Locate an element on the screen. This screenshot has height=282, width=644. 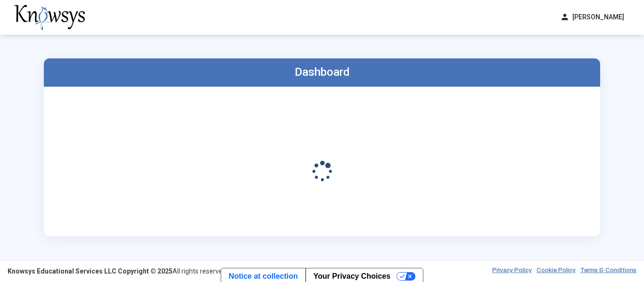
a: Privacy Policy is located at coordinates (512, 271).